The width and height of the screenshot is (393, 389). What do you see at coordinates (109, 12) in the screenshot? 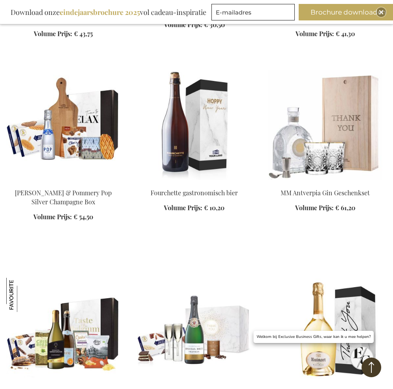
I see `div: Download onze vol cadeau-inspiratie` at bounding box center [109, 12].